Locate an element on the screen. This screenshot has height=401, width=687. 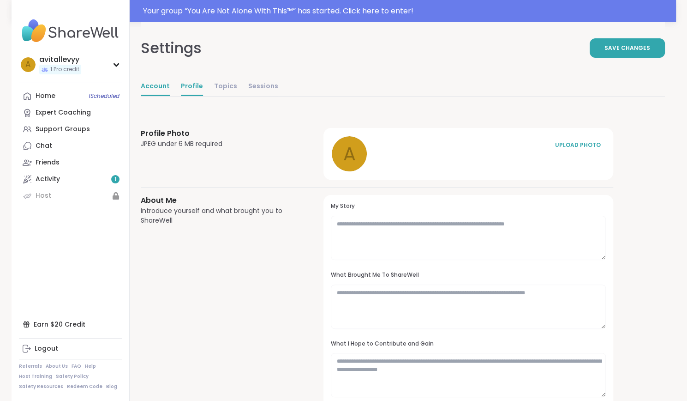
button: UPLOAD PHOTO is located at coordinates (578, 145).